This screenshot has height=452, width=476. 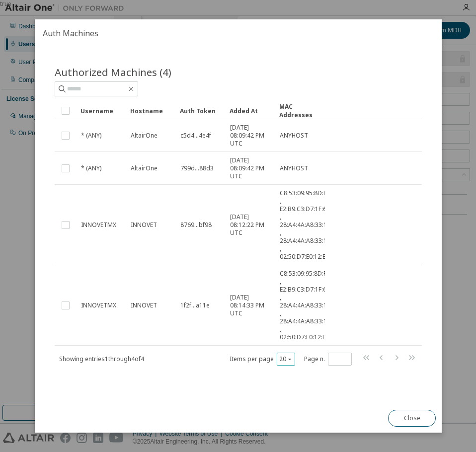 I want to click on span: Authorized Machines (4), so click(x=113, y=72).